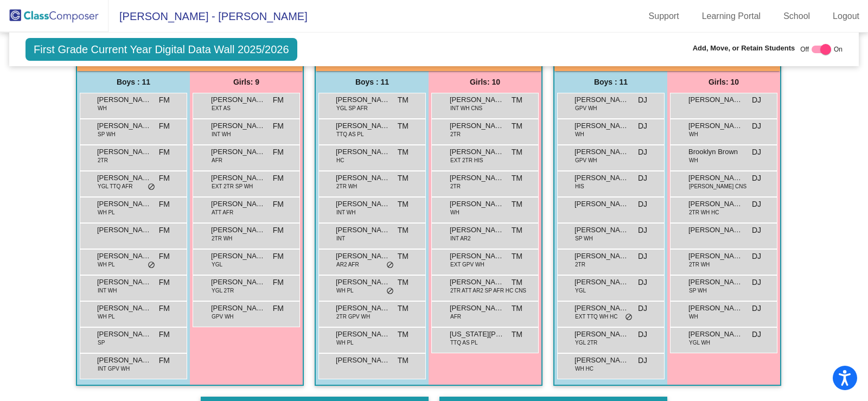 The width and height of the screenshot is (868, 401). I want to click on span: AFR, so click(217, 160).